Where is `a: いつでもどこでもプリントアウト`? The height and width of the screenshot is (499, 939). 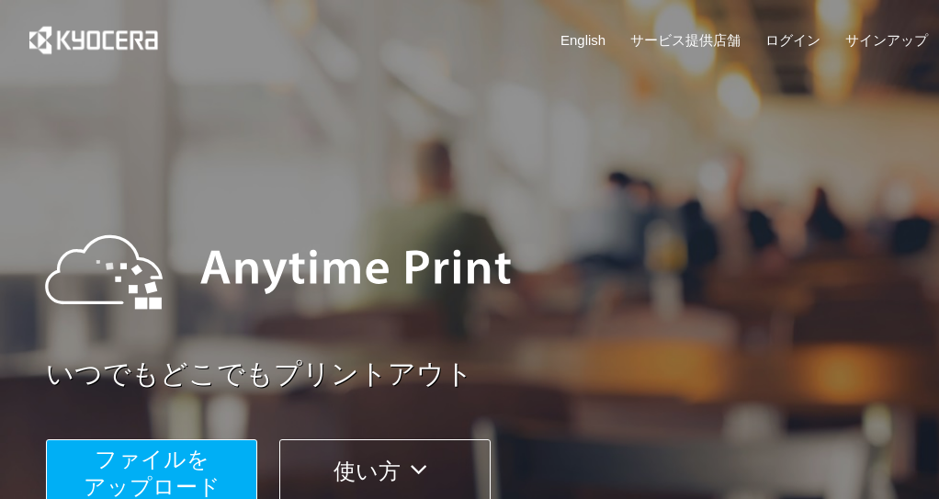 a: いつでもどこでもプリントアウト is located at coordinates (492, 374).